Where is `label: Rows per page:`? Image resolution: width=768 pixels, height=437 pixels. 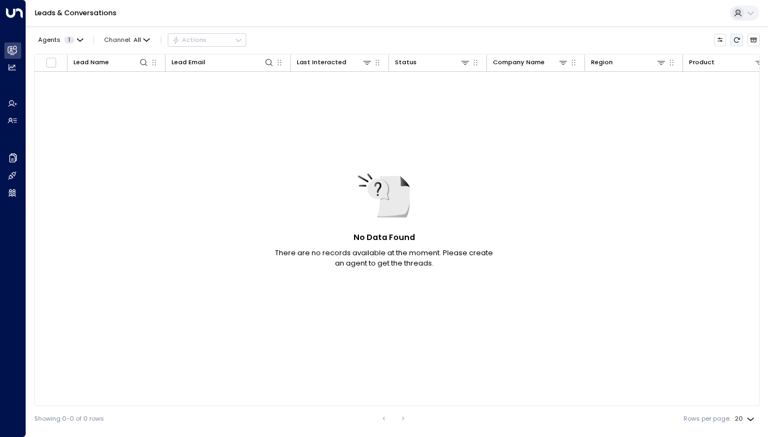
label: Rows per page: is located at coordinates (707, 419).